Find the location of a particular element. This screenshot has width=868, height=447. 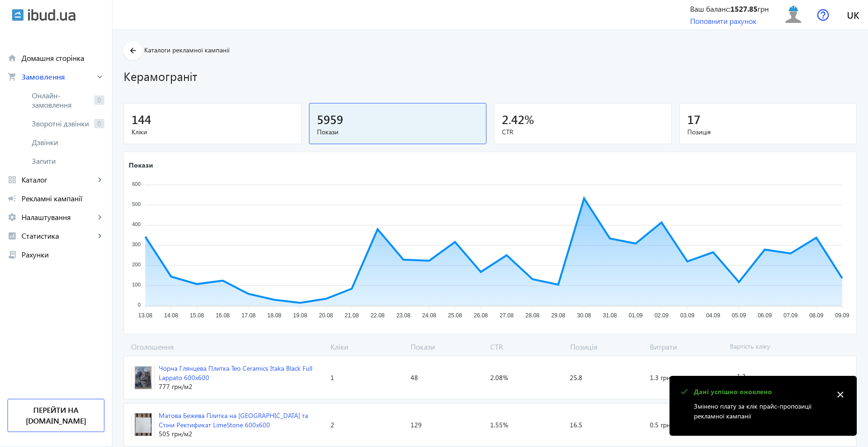

span: 16.5 is located at coordinates (576, 425).